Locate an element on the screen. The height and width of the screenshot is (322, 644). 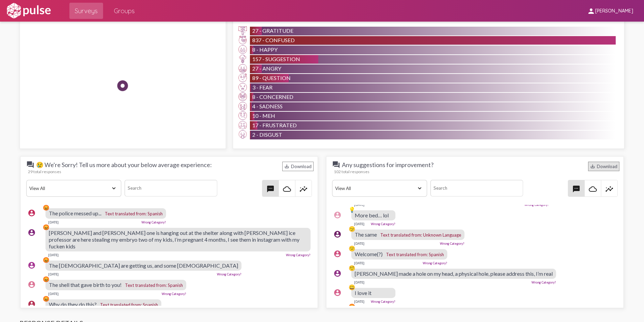
span: 10 - Meh is located at coordinates (264, 116).